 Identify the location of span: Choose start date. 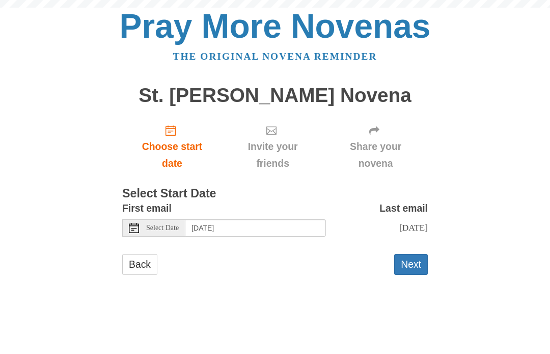
(172, 155).